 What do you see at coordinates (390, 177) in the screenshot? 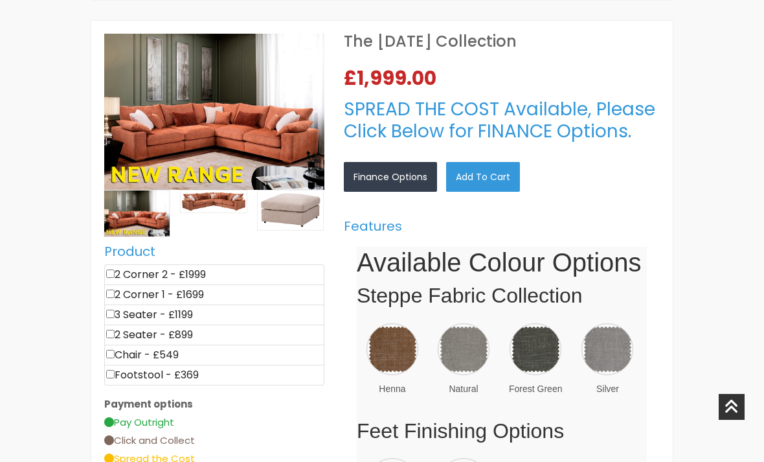
I see `a: Finance Options` at bounding box center [390, 177].